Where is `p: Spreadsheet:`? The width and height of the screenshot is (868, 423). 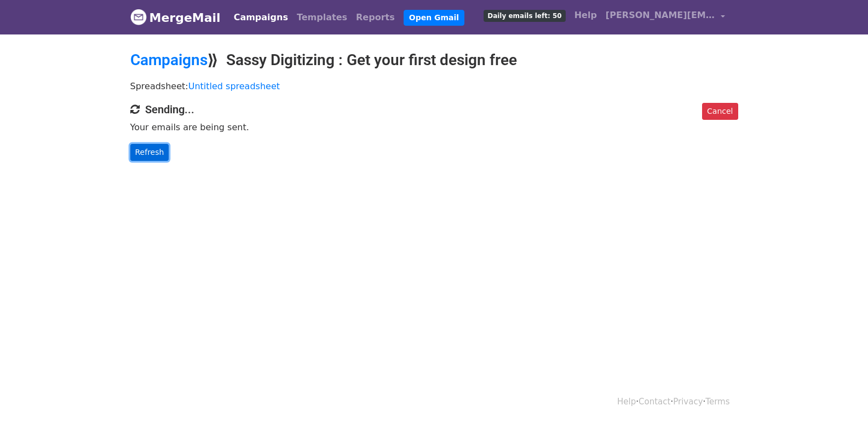
p: Spreadsheet: is located at coordinates (434, 86).